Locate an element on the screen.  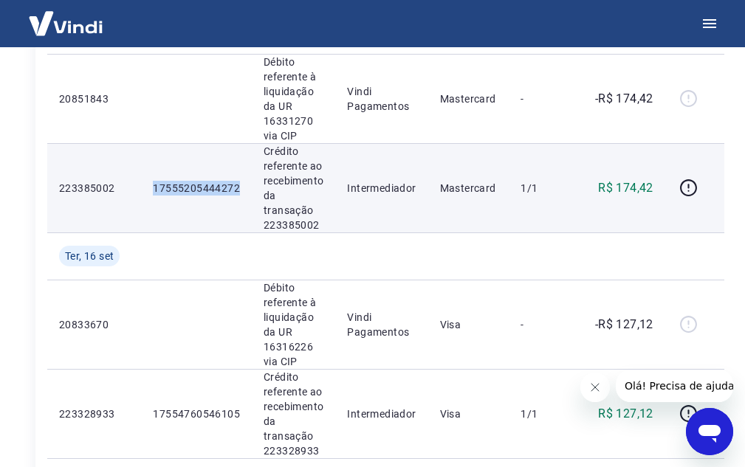
span: Olá! Precisa de ajuda? is located at coordinates (66, 16).